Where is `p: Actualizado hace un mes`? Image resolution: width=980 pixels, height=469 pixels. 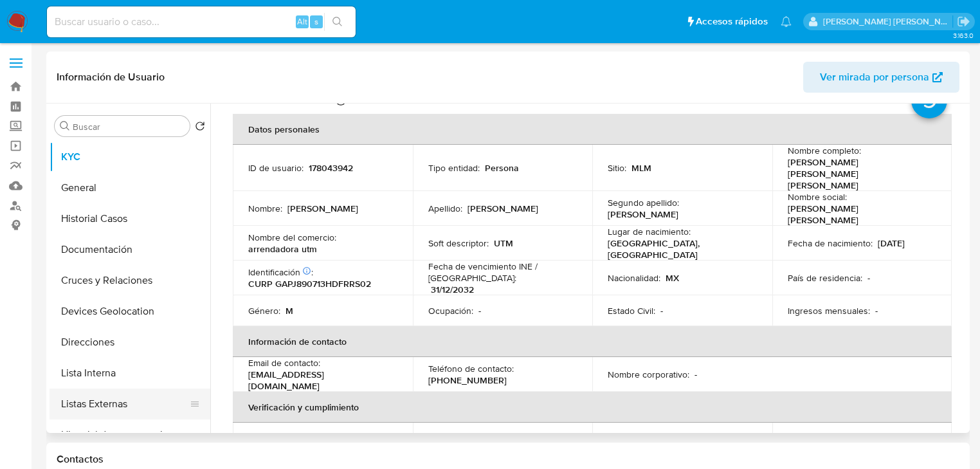 p: Actualizado hace un mes is located at coordinates (282, 100).